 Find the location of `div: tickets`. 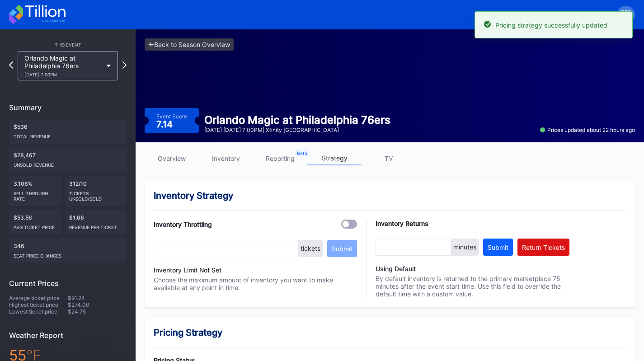

div: tickets is located at coordinates (311, 249).